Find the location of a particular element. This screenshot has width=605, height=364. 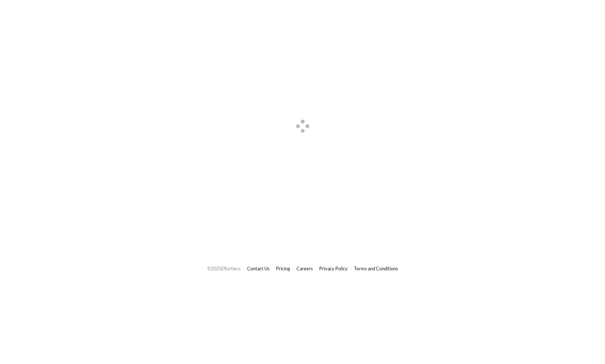

a: Terms and Conditions is located at coordinates (376, 268).